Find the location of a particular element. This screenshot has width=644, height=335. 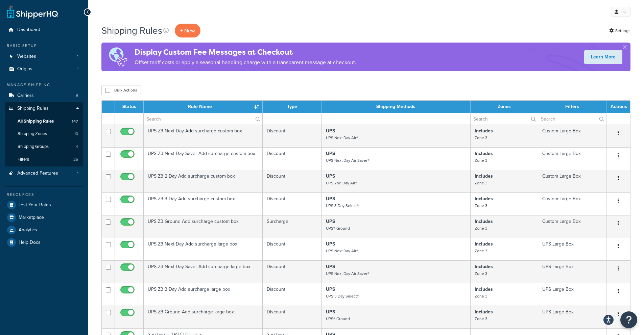

th: Rule Name : activate to sort column ascending is located at coordinates (203, 107).